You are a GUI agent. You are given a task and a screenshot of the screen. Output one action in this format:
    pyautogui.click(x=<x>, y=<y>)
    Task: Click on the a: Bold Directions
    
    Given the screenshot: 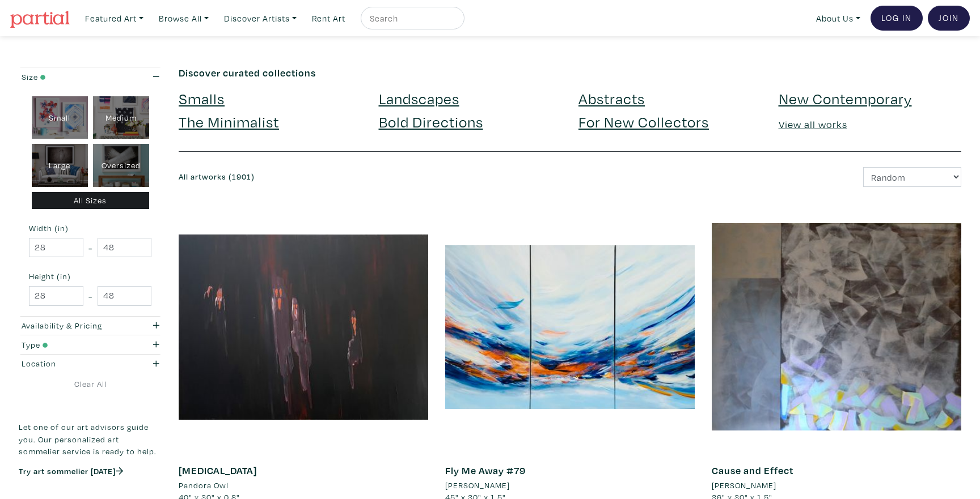 What is the action you would take?
    pyautogui.click(x=431, y=121)
    